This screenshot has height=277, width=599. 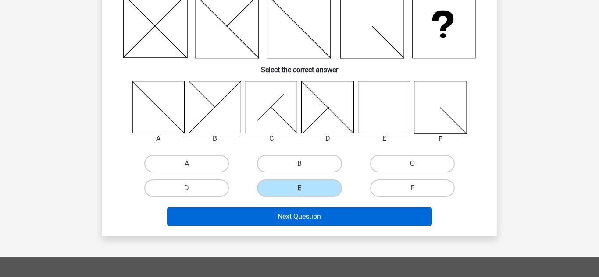 What do you see at coordinates (327, 139) in the screenshot?
I see `div: D` at bounding box center [327, 139].